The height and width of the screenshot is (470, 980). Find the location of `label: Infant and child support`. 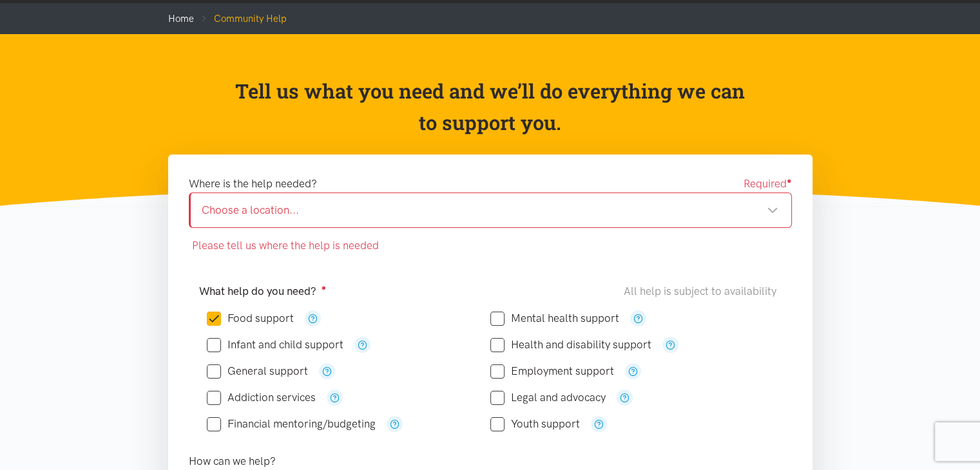

label: Infant and child support is located at coordinates (275, 344).